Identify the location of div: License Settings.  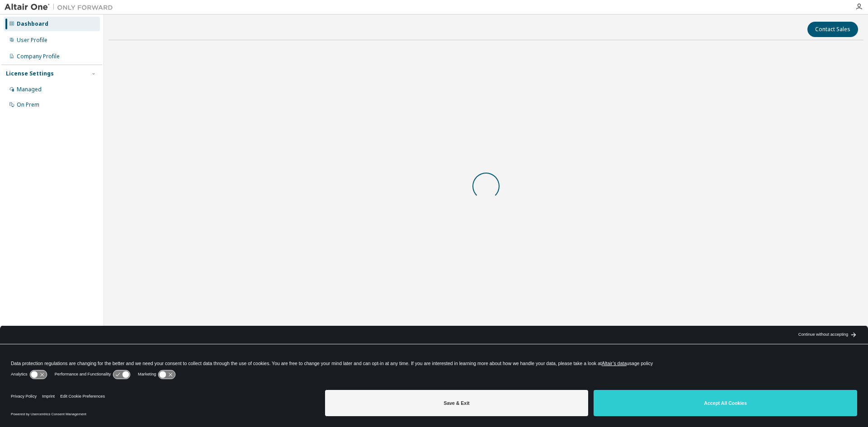
(30, 74).